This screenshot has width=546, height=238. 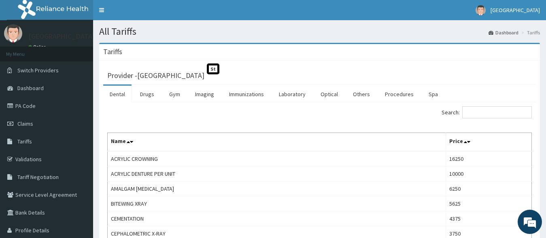 What do you see at coordinates (213, 69) in the screenshot?
I see `span: St` at bounding box center [213, 69].